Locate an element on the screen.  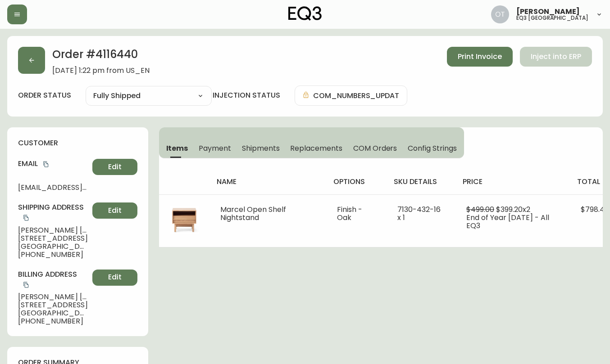
h4: sku details is located at coordinates (421, 182).